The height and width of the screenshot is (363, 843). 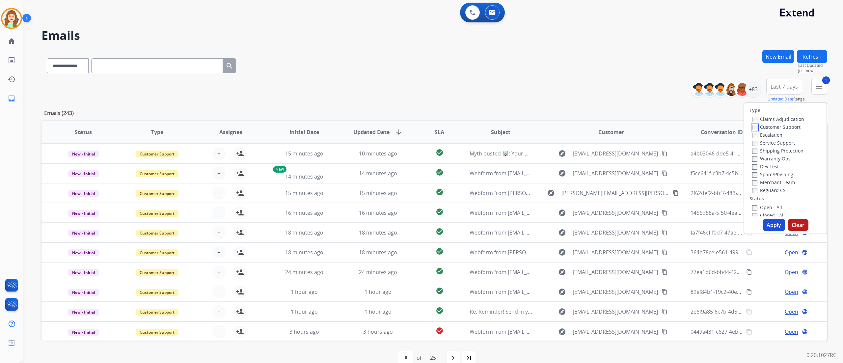 I want to click on label: Open - All, so click(x=767, y=207).